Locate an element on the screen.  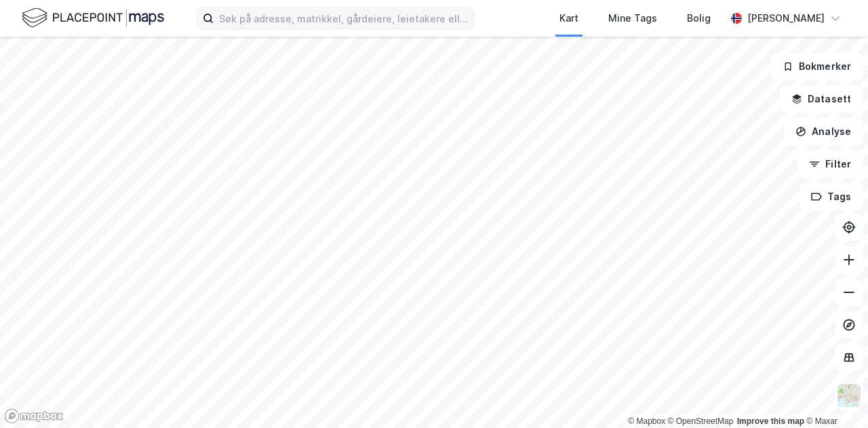
div: Kart is located at coordinates (569, 18).